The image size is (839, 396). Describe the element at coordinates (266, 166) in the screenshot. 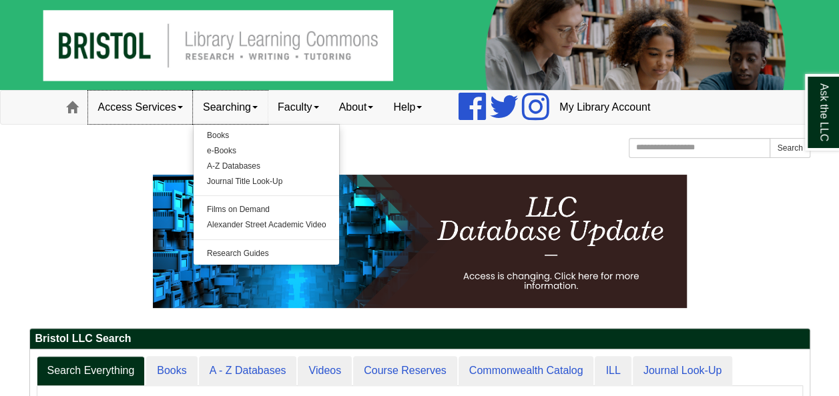

I see `a: A-Z Databases` at that location.